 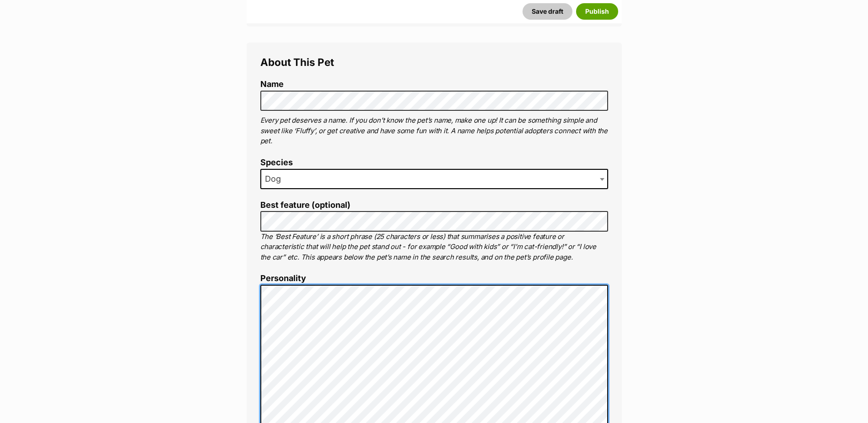 I want to click on button: Publish, so click(x=596, y=12).